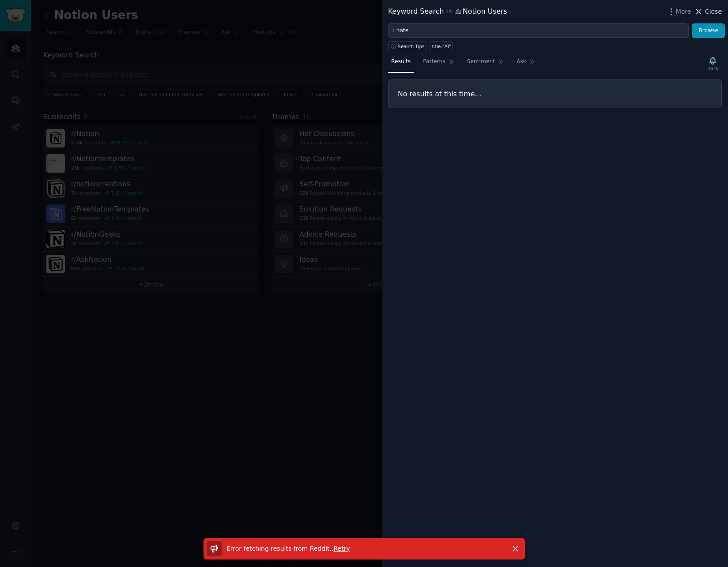 Image resolution: width=728 pixels, height=567 pixels. Describe the element at coordinates (708, 11) in the screenshot. I see `button: Close` at that location.